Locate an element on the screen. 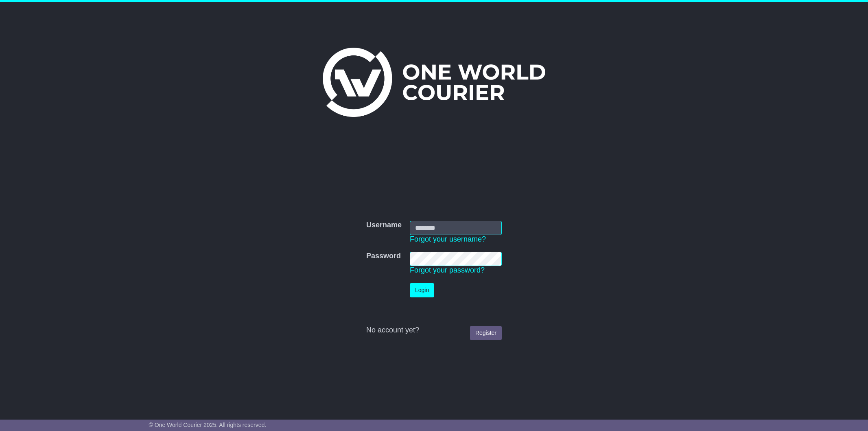 The height and width of the screenshot is (431, 868). button: Login is located at coordinates (422, 290).